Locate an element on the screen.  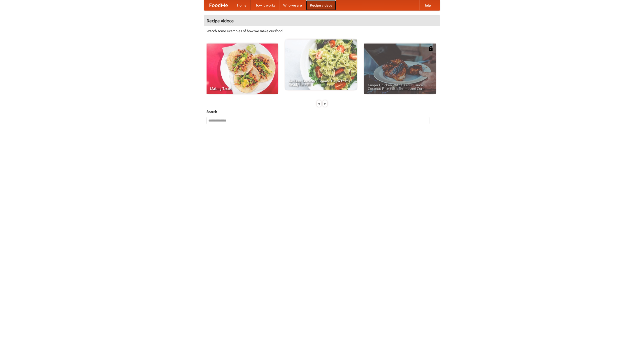
img: 483408.png is located at coordinates (431, 49).